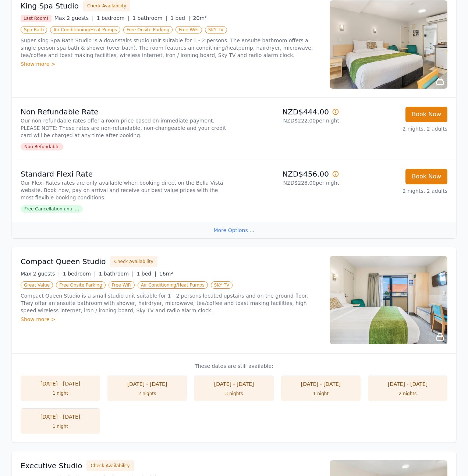 Image resolution: width=468 pixels, height=476 pixels. Describe the element at coordinates (126, 174) in the screenshot. I see `p: Standard Flexi Rate` at that location.